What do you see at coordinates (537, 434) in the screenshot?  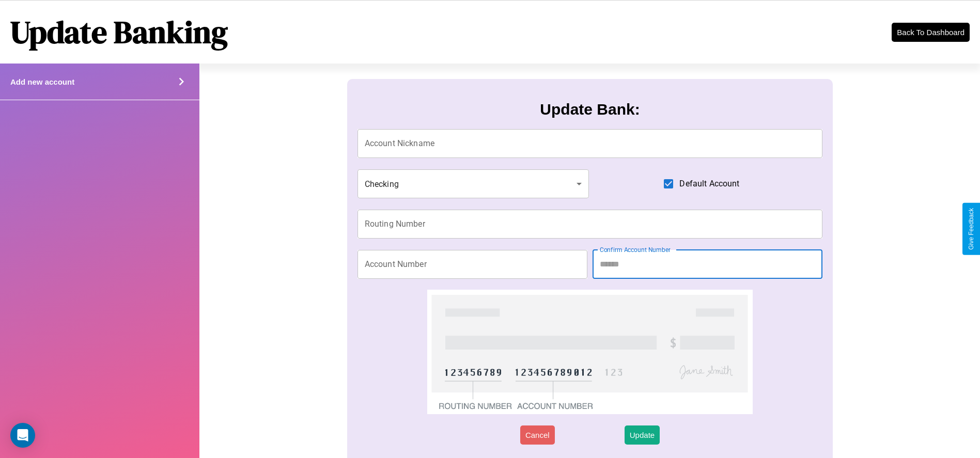 I see `button: Cancel` at bounding box center [537, 434].